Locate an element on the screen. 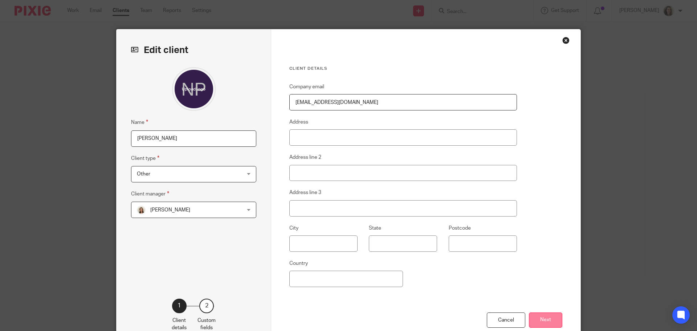 The image size is (697, 331). label: Postcode is located at coordinates (459, 228).